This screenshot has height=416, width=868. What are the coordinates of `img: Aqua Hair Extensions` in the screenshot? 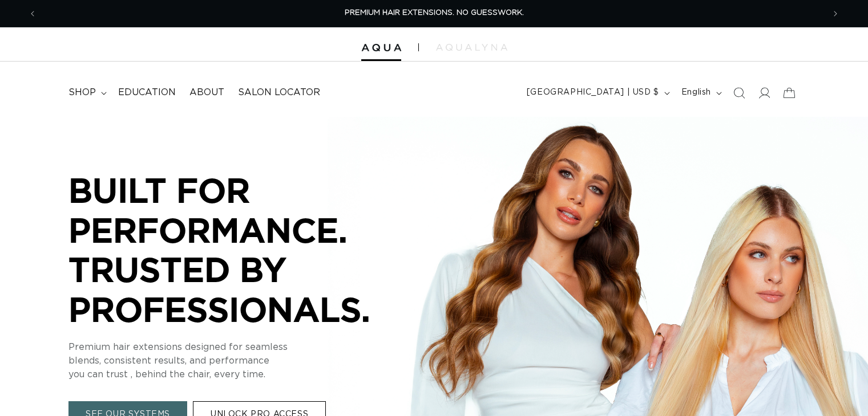 It's located at (381, 48).